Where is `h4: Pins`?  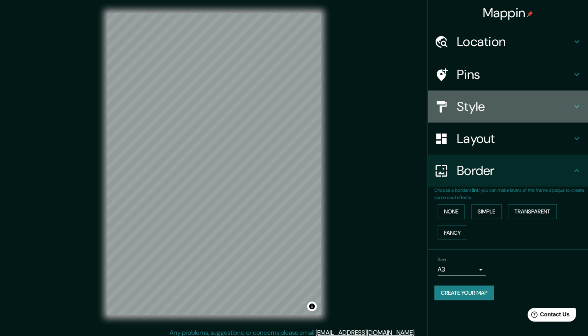
h4: Pins is located at coordinates (515, 74).